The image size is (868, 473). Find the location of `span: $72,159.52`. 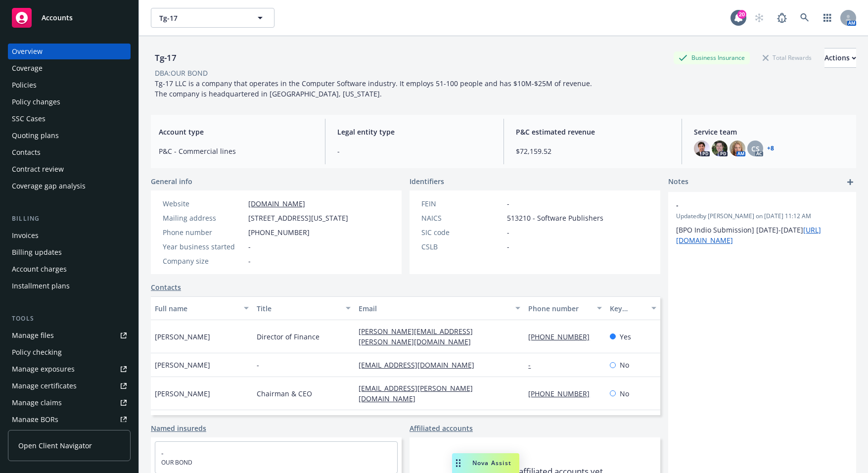

span: $72,159.52 is located at coordinates (593, 151).